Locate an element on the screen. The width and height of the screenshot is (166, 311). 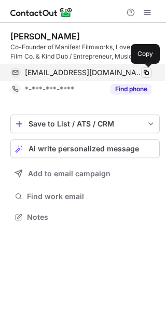
div: Co-Founder of Manifest Filmworks, Love Letter Film Co. & Kind Dub / Entrepreneur, Music & Film Pr... is located at coordinates (85, 52).